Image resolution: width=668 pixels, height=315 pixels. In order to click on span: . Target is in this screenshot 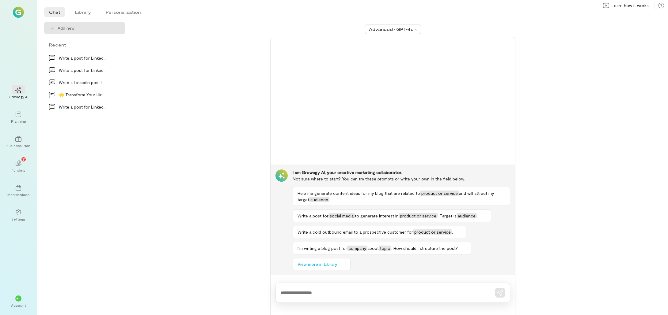, I will do `click(447, 216)`.